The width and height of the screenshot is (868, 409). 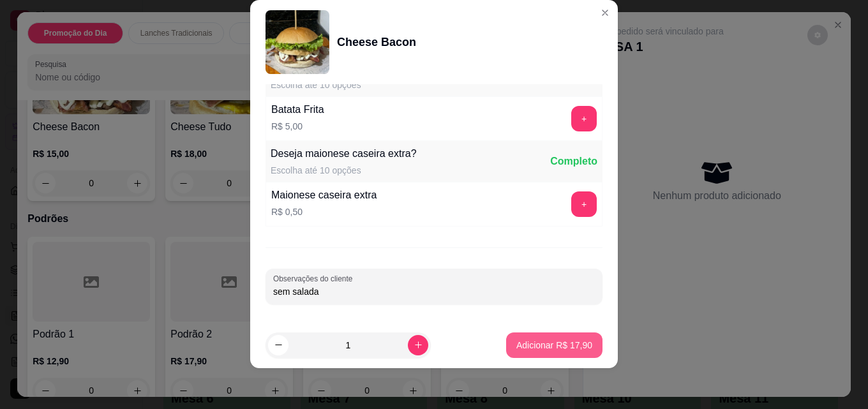 What do you see at coordinates (343, 154) in the screenshot?
I see `div: Deseja maionese caseira extra?` at bounding box center [343, 154].